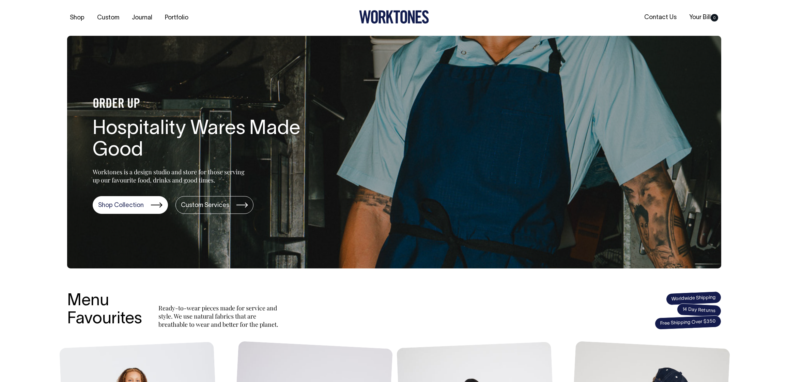 The width and height of the screenshot is (788, 382). Describe the element at coordinates (108, 18) in the screenshot. I see `a: Custom` at that location.